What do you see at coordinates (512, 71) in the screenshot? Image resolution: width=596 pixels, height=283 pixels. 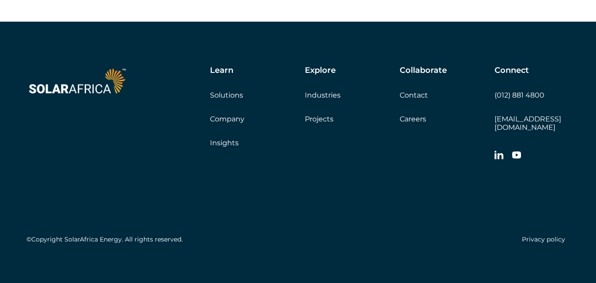 I see `h5: Connect` at bounding box center [512, 71].